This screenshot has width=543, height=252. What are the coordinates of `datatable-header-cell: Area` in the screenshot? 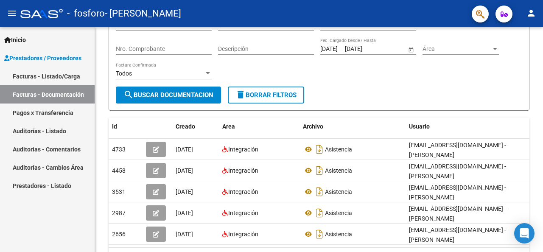 It's located at (259, 126).